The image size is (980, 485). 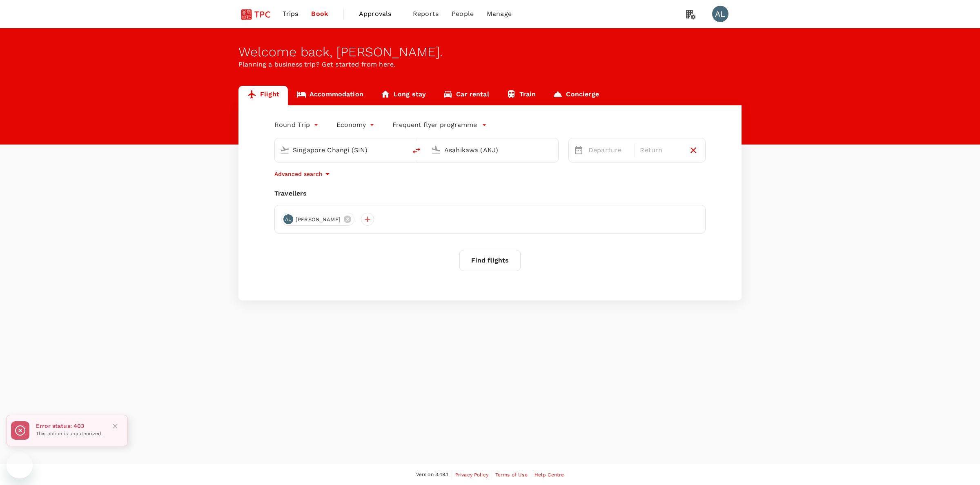 What do you see at coordinates (439, 125) in the screenshot?
I see `button: Frequent flyer programme` at bounding box center [439, 125].